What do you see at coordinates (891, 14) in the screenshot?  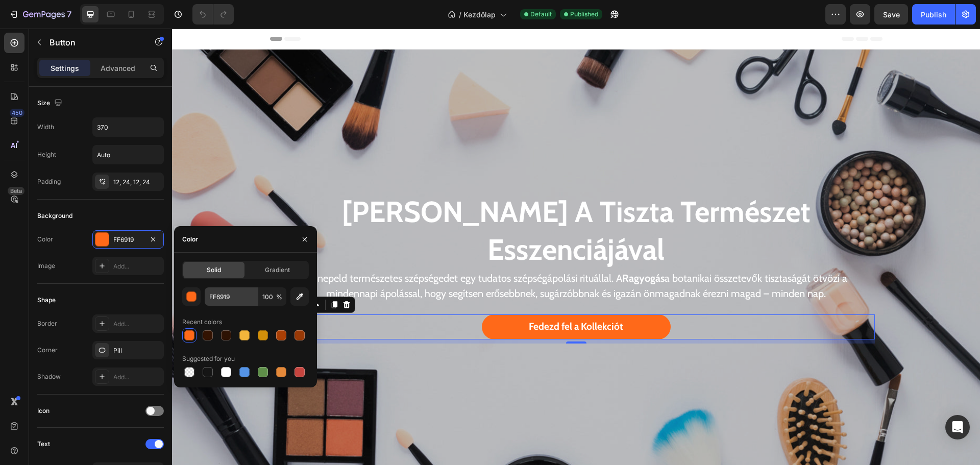 I see `span: Save` at bounding box center [891, 14].